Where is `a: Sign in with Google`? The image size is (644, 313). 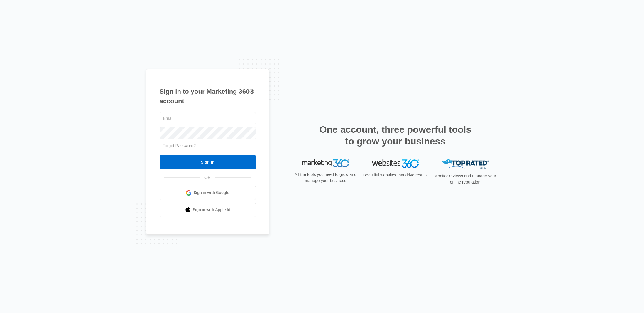
a: Sign in with Google is located at coordinates (208, 193).